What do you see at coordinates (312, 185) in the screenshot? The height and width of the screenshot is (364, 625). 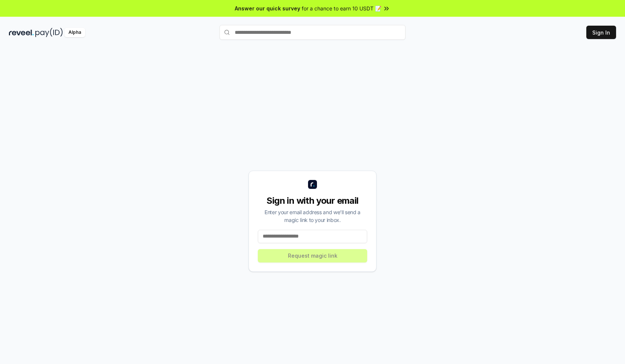 I see `img: logo_small` at bounding box center [312, 185].